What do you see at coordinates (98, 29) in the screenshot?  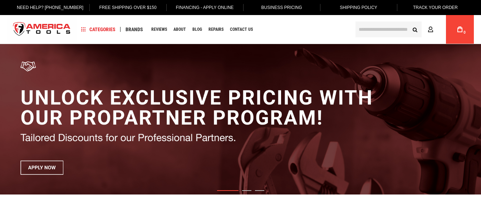 I see `span: Categories` at bounding box center [98, 29].